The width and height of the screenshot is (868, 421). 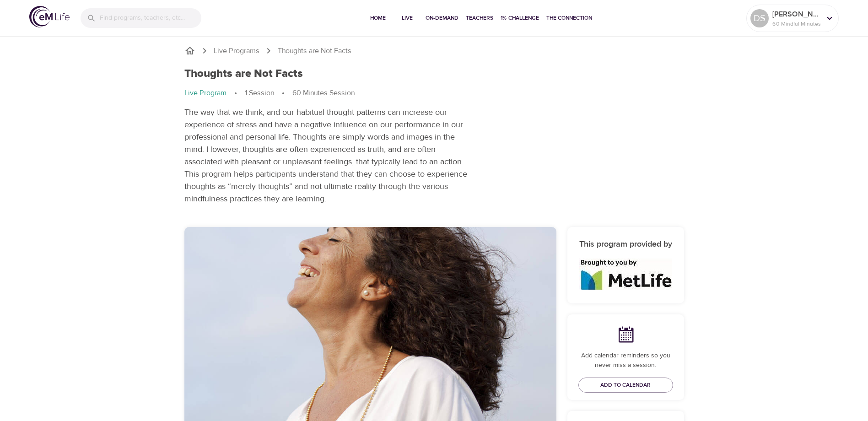 I want to click on img: logo, so click(x=49, y=16).